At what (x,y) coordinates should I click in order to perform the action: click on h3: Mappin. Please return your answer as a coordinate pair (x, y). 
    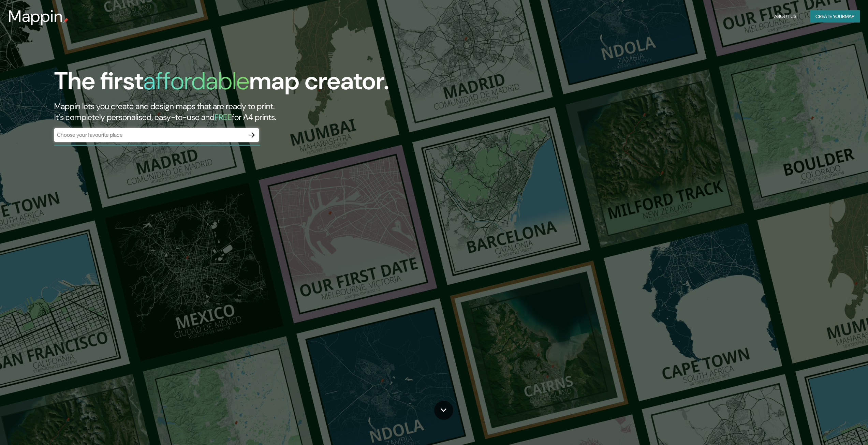
    Looking at the image, I should click on (35, 16).